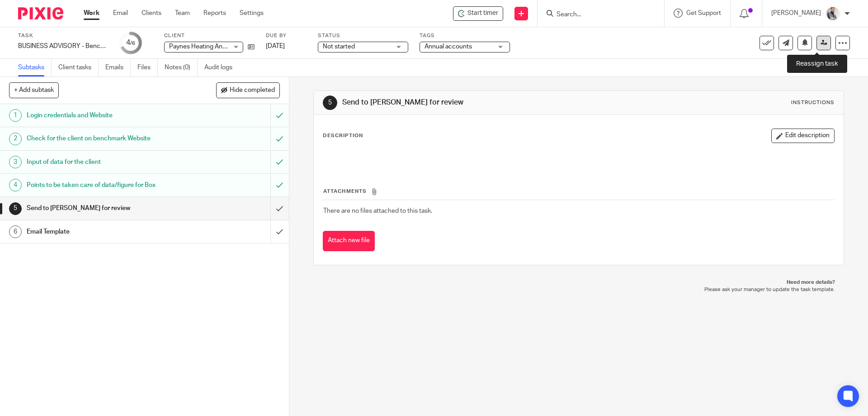  What do you see at coordinates (248, 90) in the screenshot?
I see `button: Hide completed` at bounding box center [248, 90].